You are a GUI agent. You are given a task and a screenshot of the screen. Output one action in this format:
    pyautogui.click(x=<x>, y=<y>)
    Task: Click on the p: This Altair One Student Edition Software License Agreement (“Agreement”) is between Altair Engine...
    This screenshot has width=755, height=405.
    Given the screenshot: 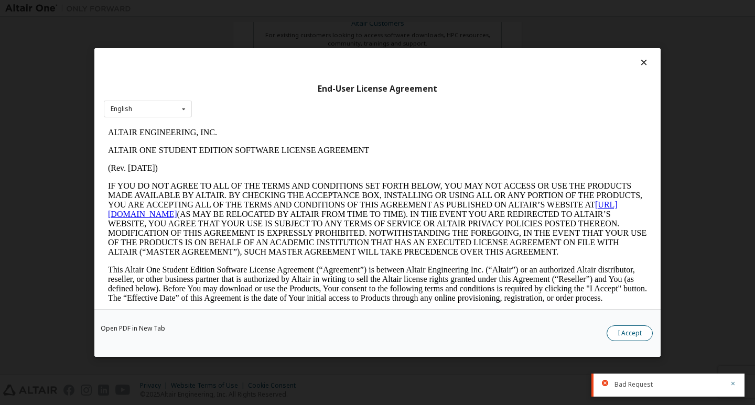 What is the action you would take?
    pyautogui.click(x=274, y=160)
    